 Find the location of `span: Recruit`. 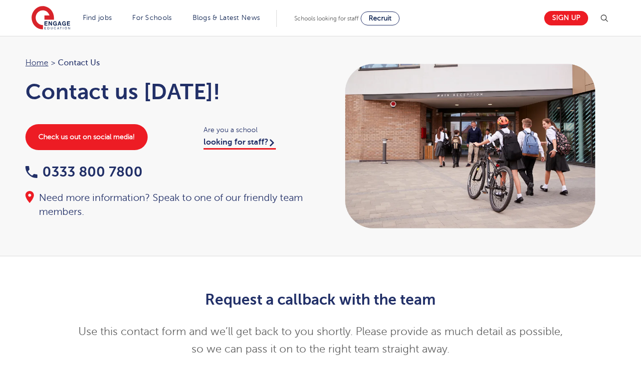

span: Recruit is located at coordinates (380, 18).